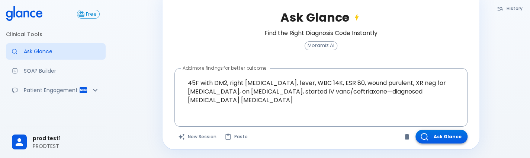 This screenshot has height=158, width=530. I want to click on button: Clear, so click(407, 136).